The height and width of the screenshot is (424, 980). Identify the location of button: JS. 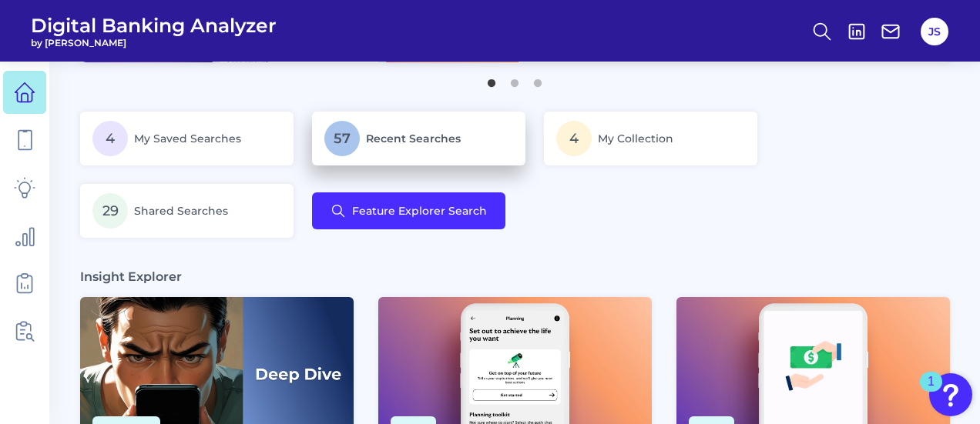
(935, 32).